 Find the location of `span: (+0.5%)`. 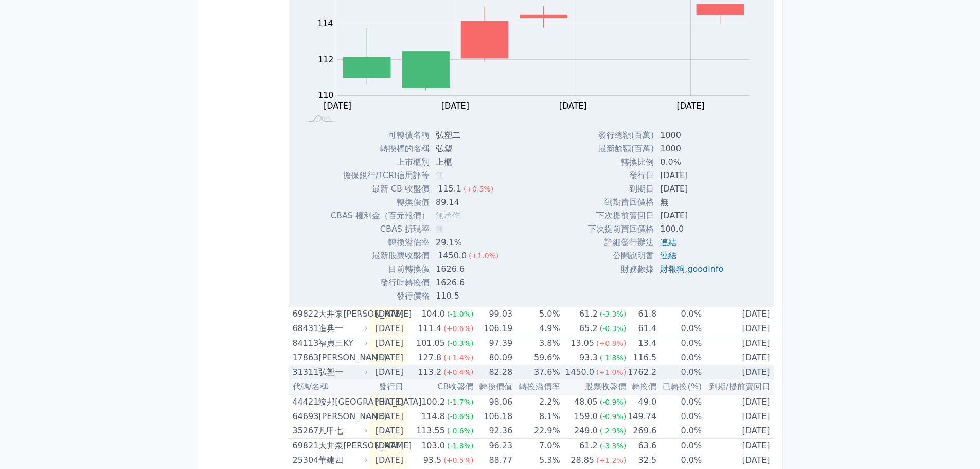

span: (+0.5%) is located at coordinates (459, 460).